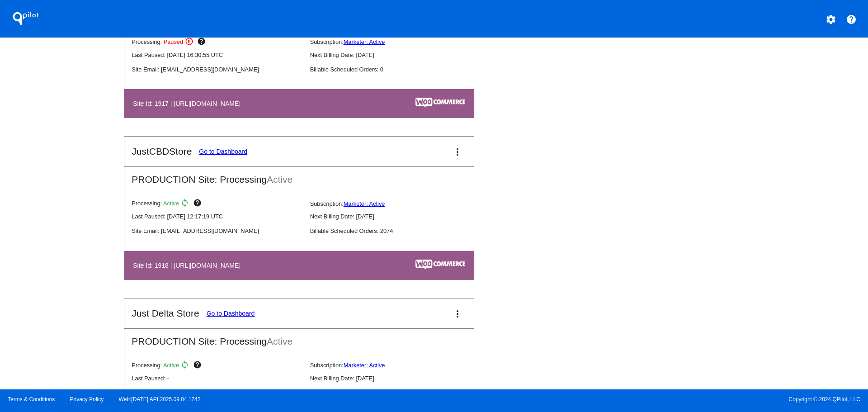 This screenshot has width=868, height=412. What do you see at coordinates (87, 399) in the screenshot?
I see `a: Privacy Policy` at bounding box center [87, 399].